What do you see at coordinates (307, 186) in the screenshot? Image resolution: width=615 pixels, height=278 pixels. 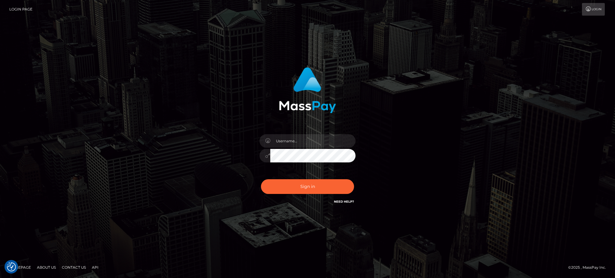 I see `button: Sign in` at bounding box center [307, 186].